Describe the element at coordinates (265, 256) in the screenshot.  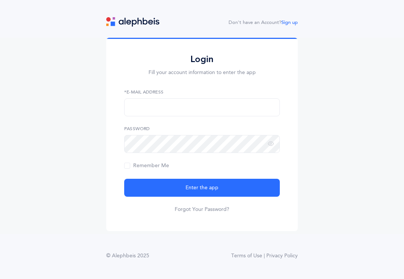
I see `a: Terms of Use | Privacy Policy` at that location.